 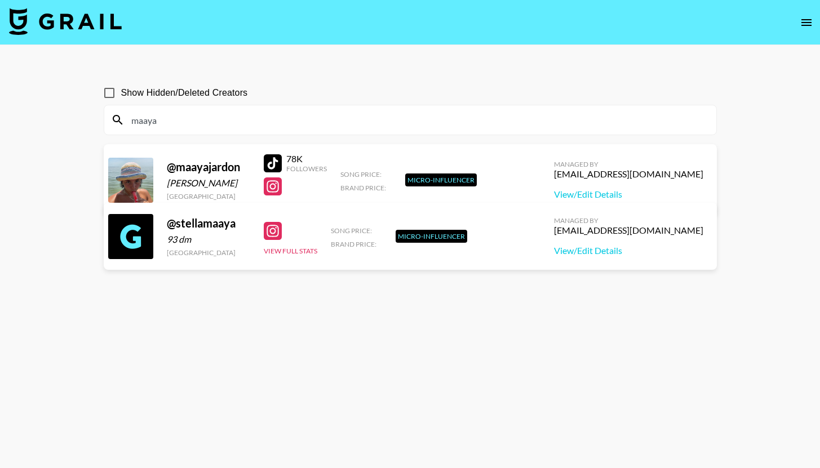 I want to click on div: Followers, so click(x=306, y=168).